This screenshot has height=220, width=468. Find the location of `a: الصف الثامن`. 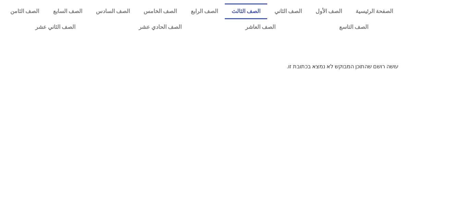

a: الصف الثامن is located at coordinates (25, 11).